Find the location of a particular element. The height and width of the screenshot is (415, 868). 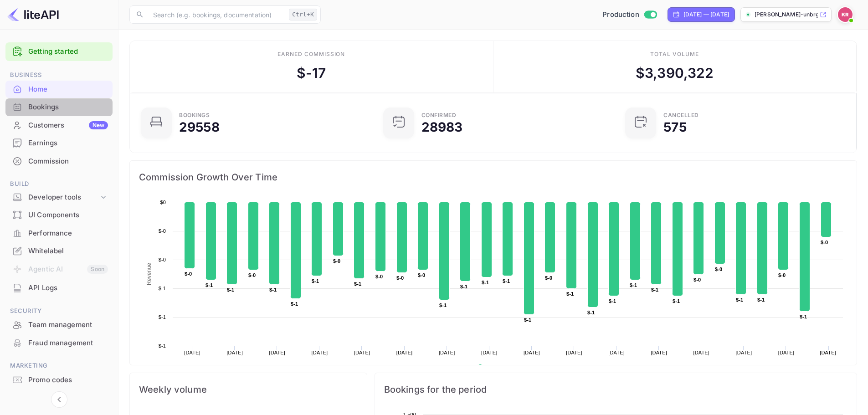

div: $ -17 is located at coordinates (311, 73).